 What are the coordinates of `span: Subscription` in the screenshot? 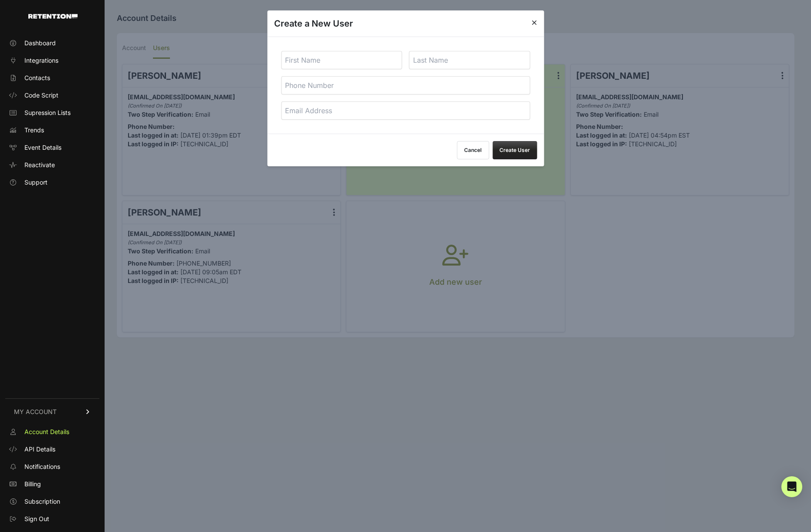 It's located at (43, 502).